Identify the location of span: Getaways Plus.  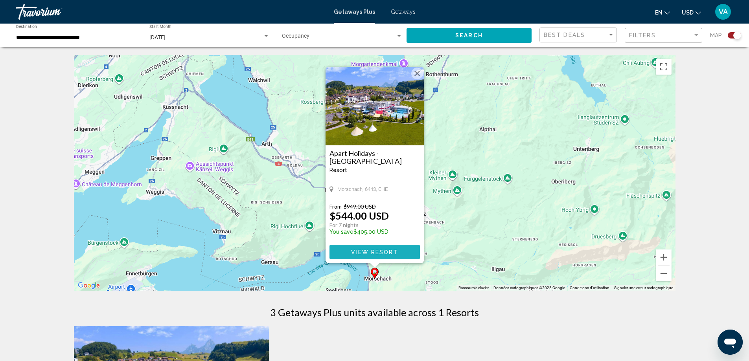
(354, 12).